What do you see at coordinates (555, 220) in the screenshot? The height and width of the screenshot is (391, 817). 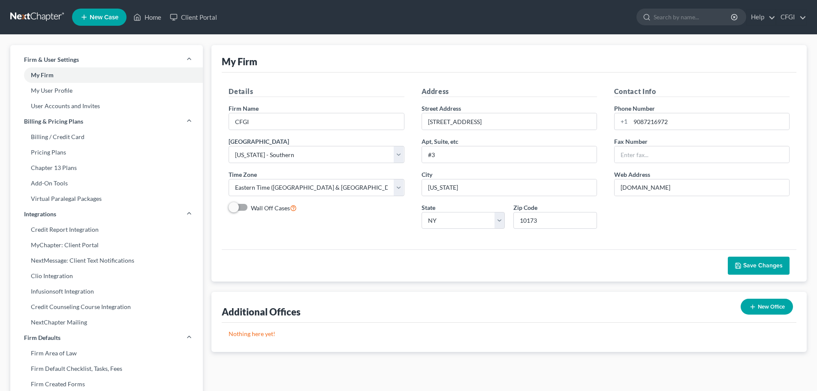 I see `input: XXXXX` at bounding box center [555, 220].